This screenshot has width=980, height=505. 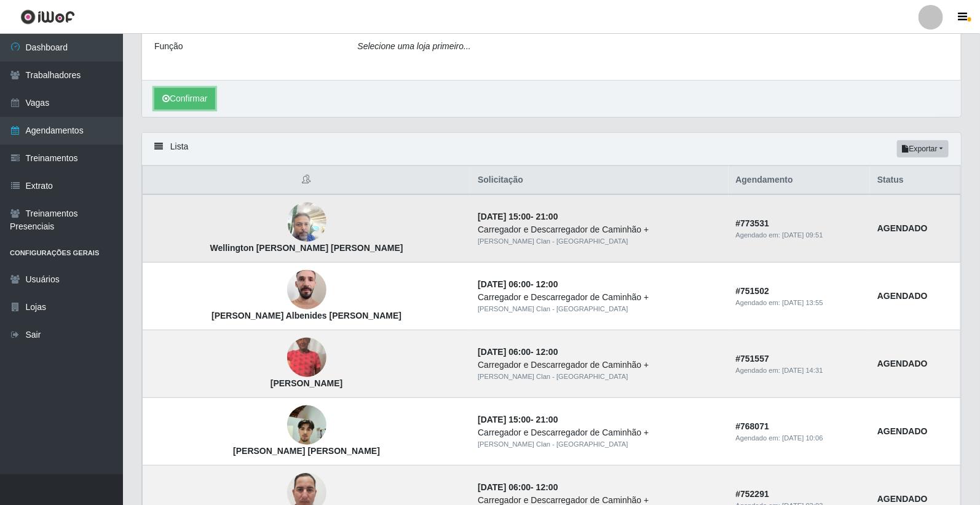 I want to click on th: Solicitação, so click(x=599, y=180).